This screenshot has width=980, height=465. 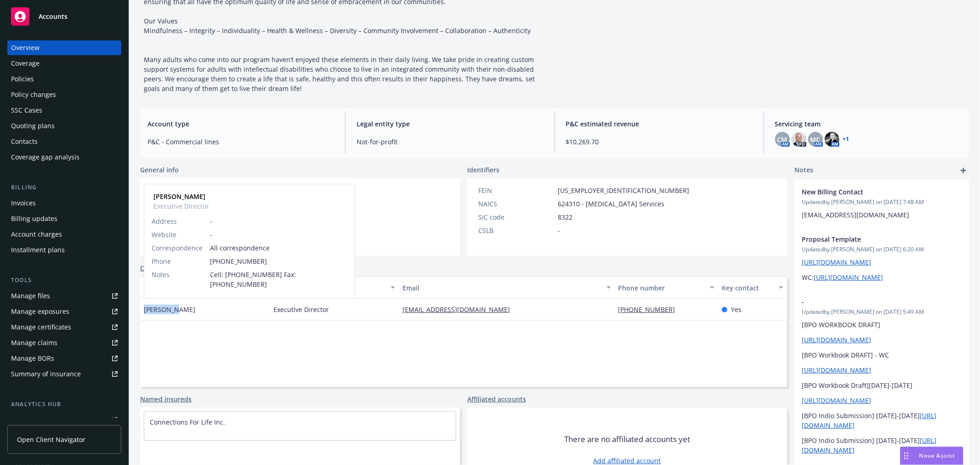 I want to click on a: Affiliated accounts, so click(x=496, y=399).